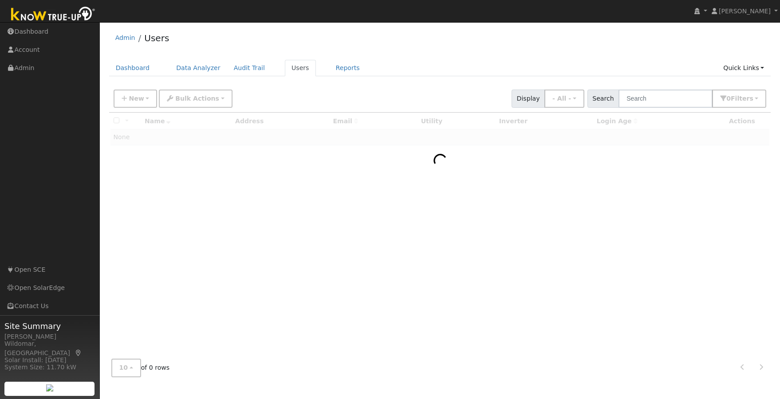 Image resolution: width=780 pixels, height=399 pixels. What do you see at coordinates (742, 98) in the screenshot?
I see `span: Filter` at bounding box center [742, 98].